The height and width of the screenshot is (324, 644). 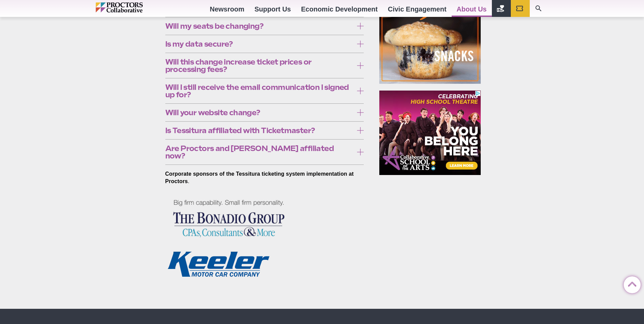 What do you see at coordinates (631, 283) in the screenshot?
I see `a: Back to Top` at bounding box center [631, 283].